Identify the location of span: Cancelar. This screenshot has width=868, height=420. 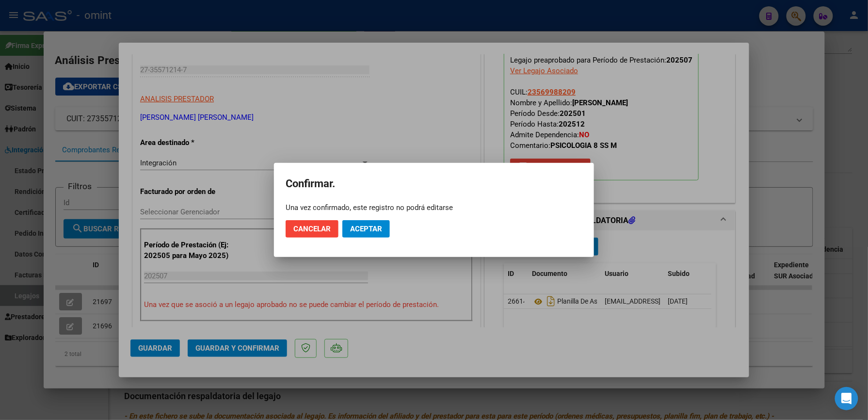
(312, 229).